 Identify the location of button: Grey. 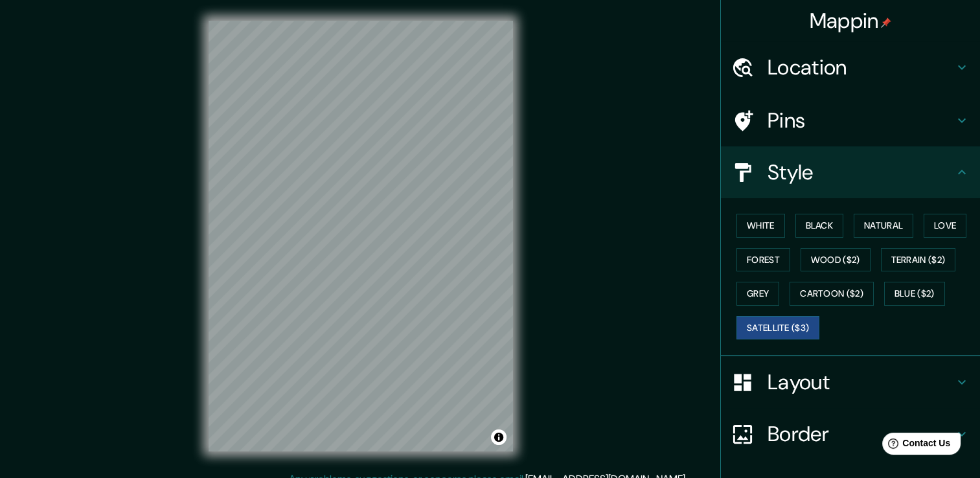
(758, 294).